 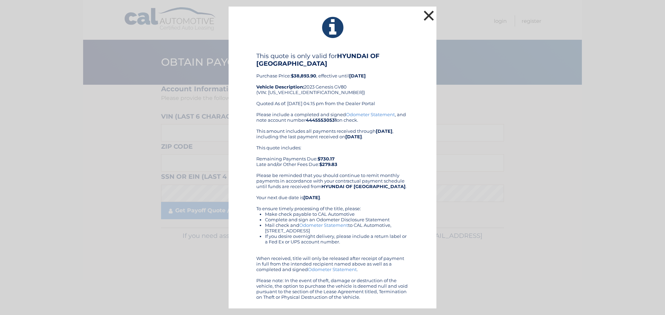 What do you see at coordinates (337, 239) in the screenshot?
I see `li: If you desire overnight delivery, please include a return label or a Fed Ex or UPS account number.` at bounding box center [337, 239].